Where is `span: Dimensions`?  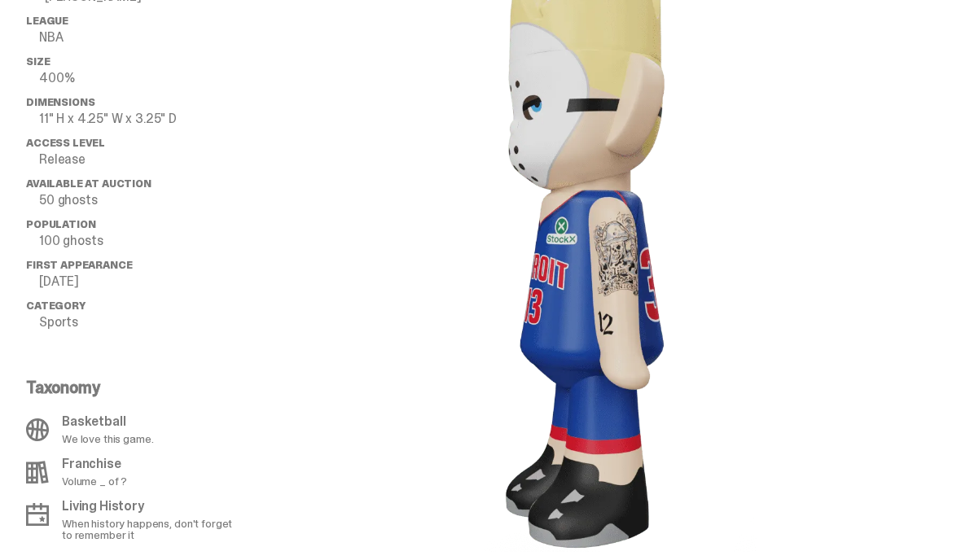
span: Dimensions is located at coordinates (61, 102).